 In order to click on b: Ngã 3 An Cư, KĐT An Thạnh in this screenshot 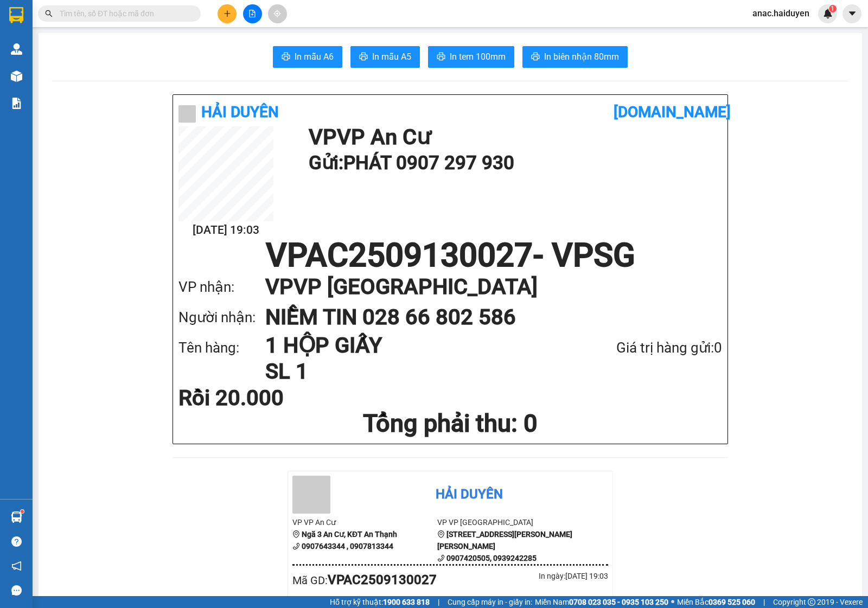, I will do `click(349, 534)`.